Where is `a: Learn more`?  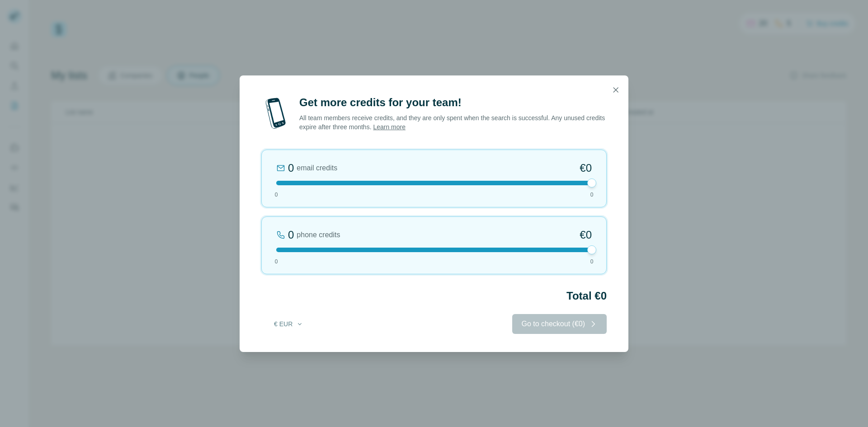 a: Learn more is located at coordinates (389, 127).